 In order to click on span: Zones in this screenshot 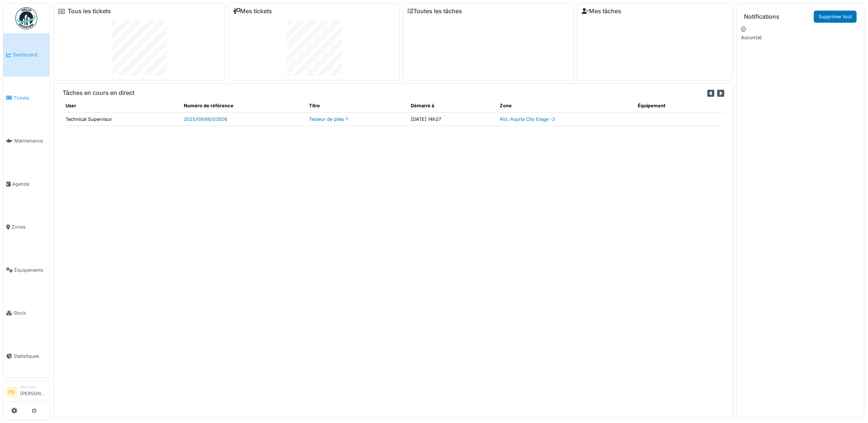, I will do `click(29, 227)`.